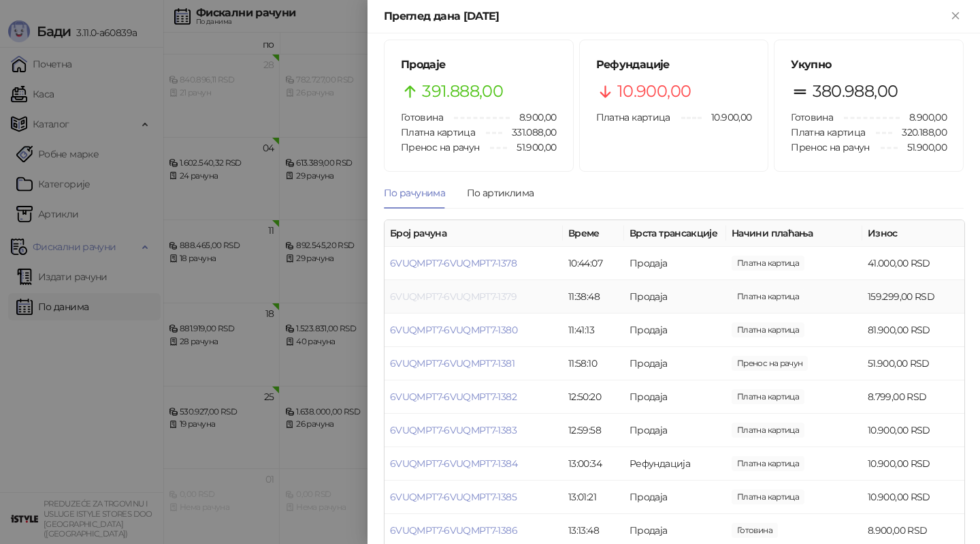  Describe the element at coordinates (474, 233) in the screenshot. I see `th: Број рачуна` at that location.